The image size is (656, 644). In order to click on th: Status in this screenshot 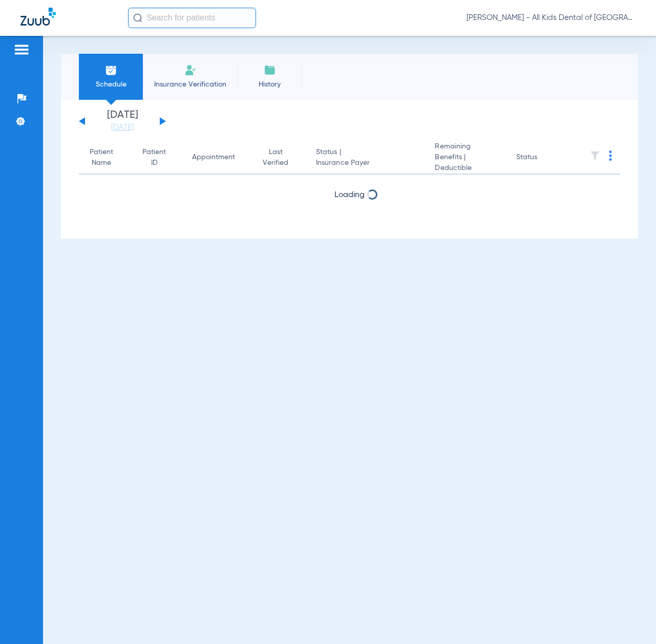, I will do `click(542, 158)`.